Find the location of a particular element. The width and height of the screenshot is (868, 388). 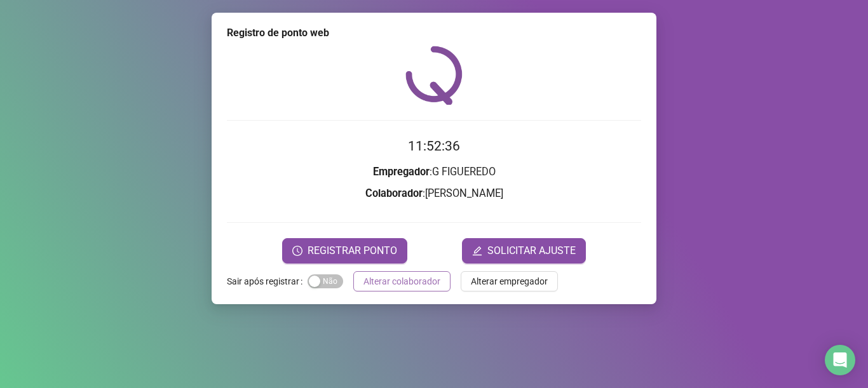

button: editSOLICITAR AJUSTE is located at coordinates (524, 251).